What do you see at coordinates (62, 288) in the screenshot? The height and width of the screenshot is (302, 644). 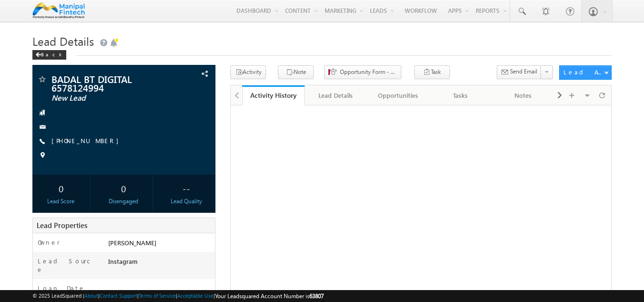 I see `label: Loan Date` at bounding box center [62, 288].